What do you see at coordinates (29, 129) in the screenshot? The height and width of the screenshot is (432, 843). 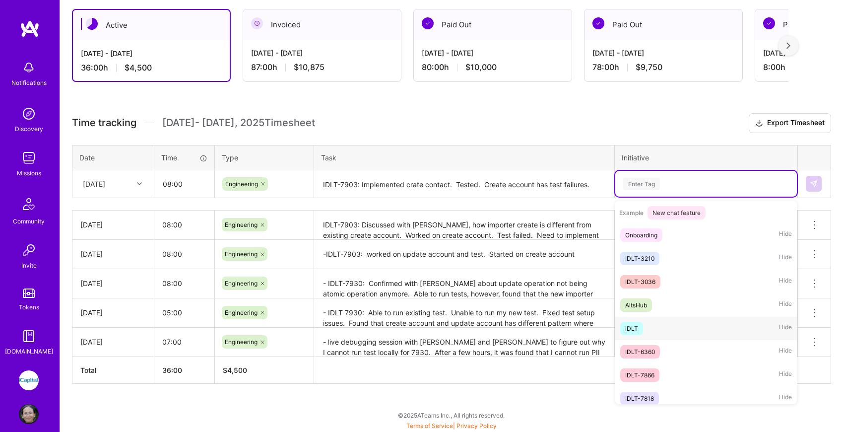 I see `div: Discovery` at bounding box center [29, 129].